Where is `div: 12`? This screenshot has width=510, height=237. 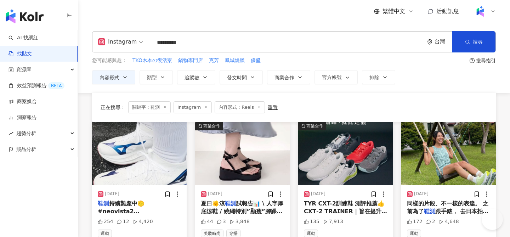
div: 12 is located at coordinates (123, 222).